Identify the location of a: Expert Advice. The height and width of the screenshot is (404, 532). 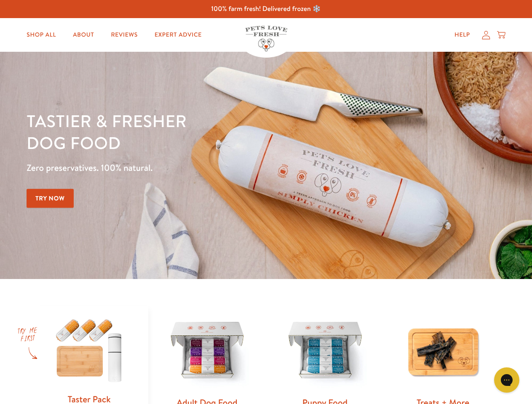
(178, 35).